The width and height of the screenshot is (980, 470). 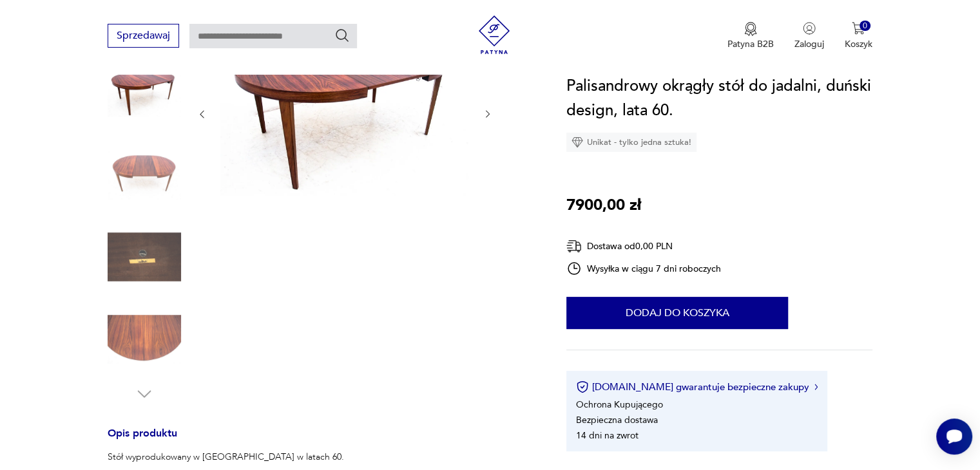 I want to click on button: 0Koszyk, so click(x=858, y=36).